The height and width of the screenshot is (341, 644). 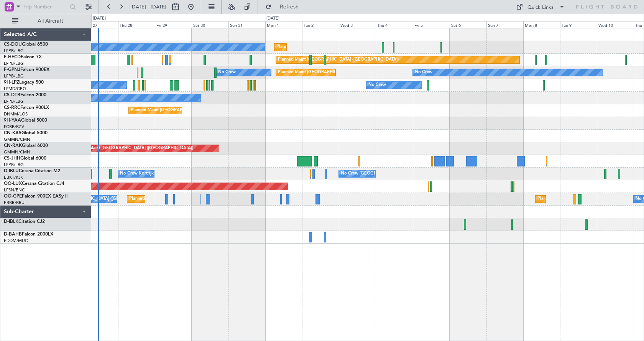 What do you see at coordinates (26, 70) in the screenshot?
I see `a: F-GPNJFalcon 900EX` at bounding box center [26, 70].